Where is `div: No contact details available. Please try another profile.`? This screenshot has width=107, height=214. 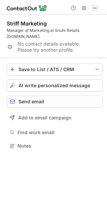 div: No contact details available. Please try another profile. is located at coordinates (55, 47).